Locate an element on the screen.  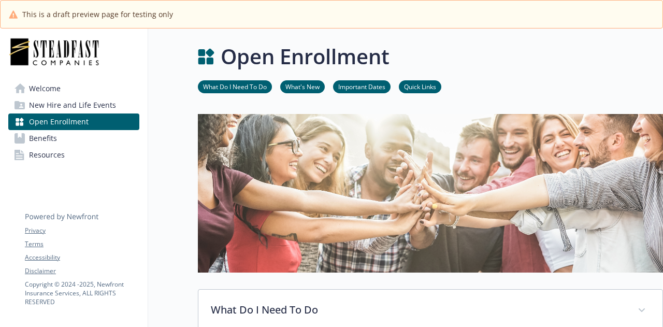
a: Important Dates is located at coordinates (361, 86).